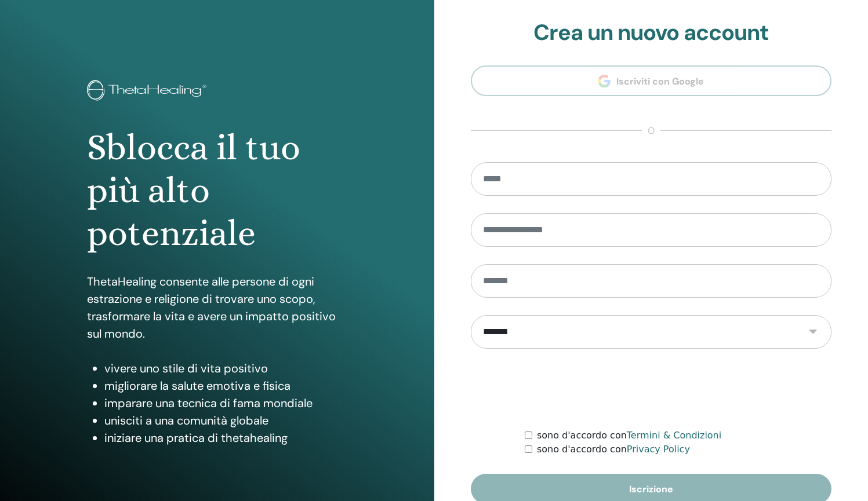  I want to click on p: ThetaHealing consente alle persone di ogni estrazione e religione di trovare uno scopo, trasforma..., so click(217, 308).